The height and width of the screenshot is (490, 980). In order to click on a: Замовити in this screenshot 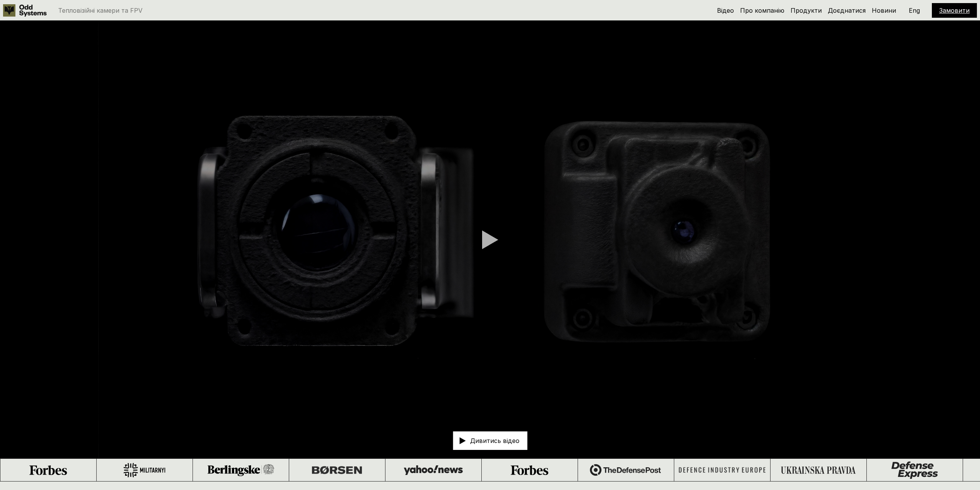, I will do `click(954, 11)`.